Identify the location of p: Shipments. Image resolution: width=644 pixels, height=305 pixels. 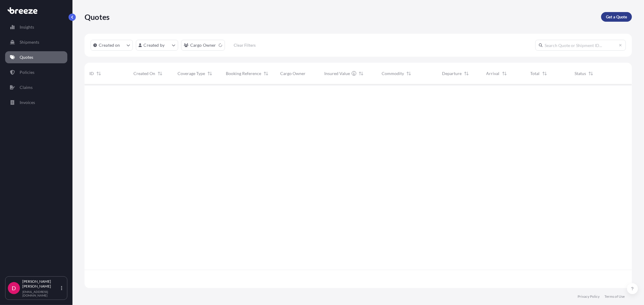
(30, 42).